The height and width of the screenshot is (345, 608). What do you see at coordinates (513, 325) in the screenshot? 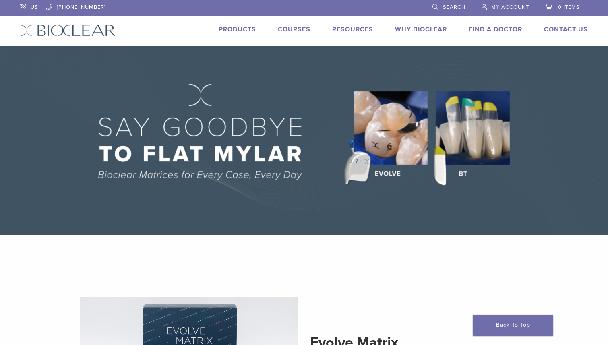
I see `a: Back To Top` at bounding box center [513, 325].